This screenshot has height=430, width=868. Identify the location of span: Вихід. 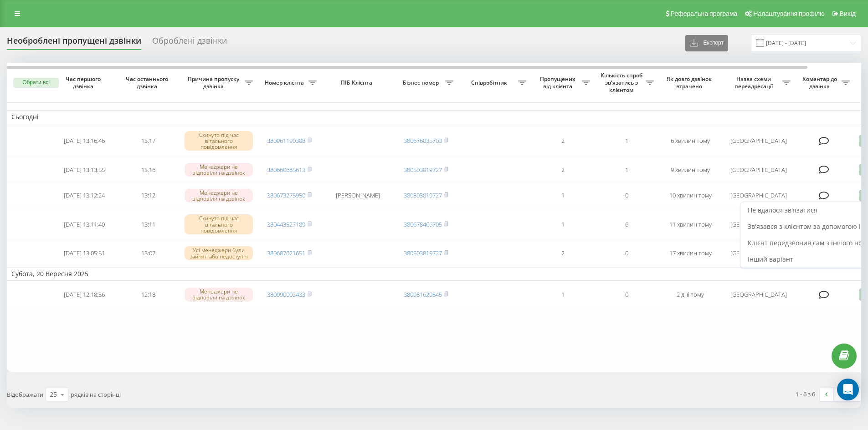
(848, 13).